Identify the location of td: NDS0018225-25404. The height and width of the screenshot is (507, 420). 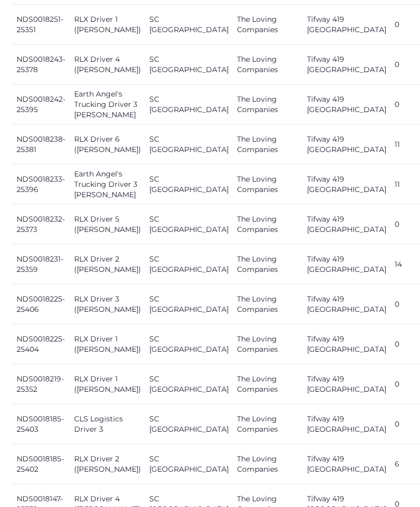
(41, 344).